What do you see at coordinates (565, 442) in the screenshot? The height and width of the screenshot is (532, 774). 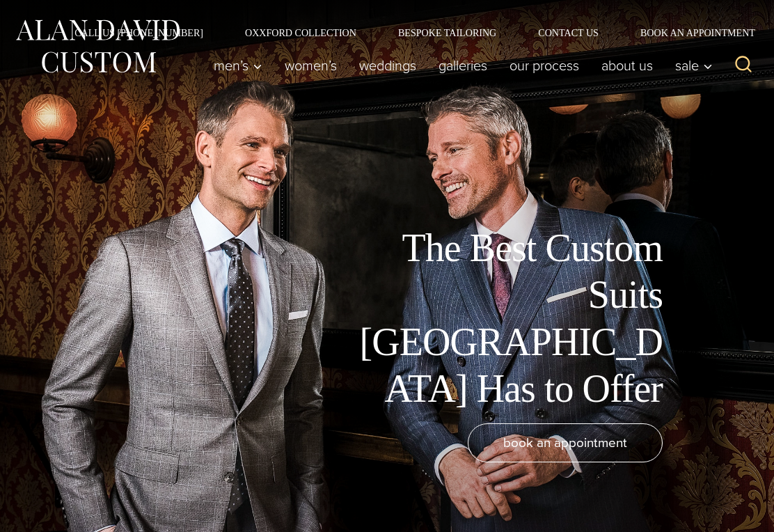 I see `span: book an appointment` at bounding box center [565, 442].